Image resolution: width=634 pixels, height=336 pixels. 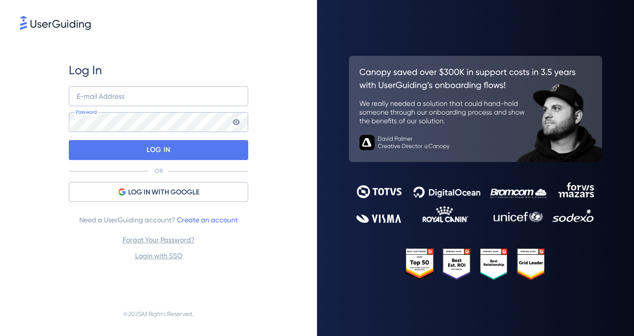 What do you see at coordinates (85, 70) in the screenshot?
I see `span: Log In` at bounding box center [85, 70].